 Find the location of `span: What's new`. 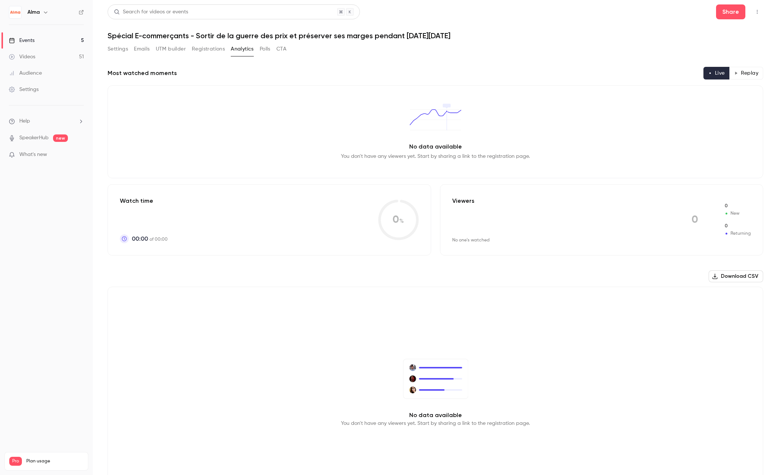

span: What's new is located at coordinates (33, 154).